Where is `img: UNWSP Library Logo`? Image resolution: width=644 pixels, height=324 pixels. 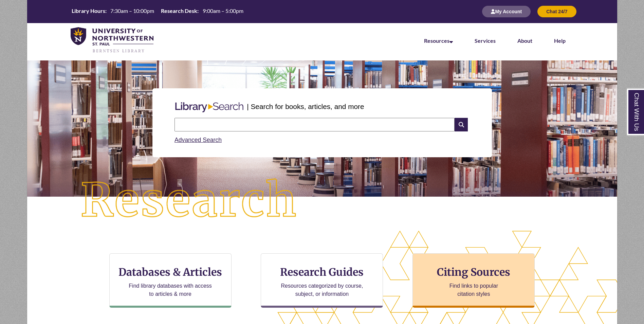 img: UNWSP Library Logo is located at coordinates (112, 40).